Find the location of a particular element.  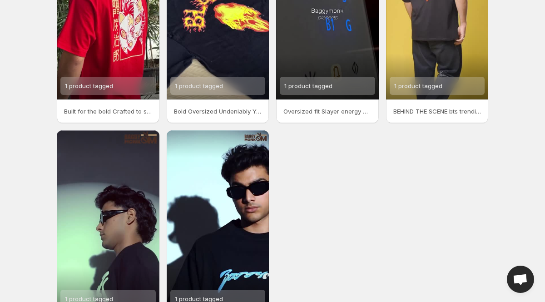

a: Open chat is located at coordinates (521, 279).